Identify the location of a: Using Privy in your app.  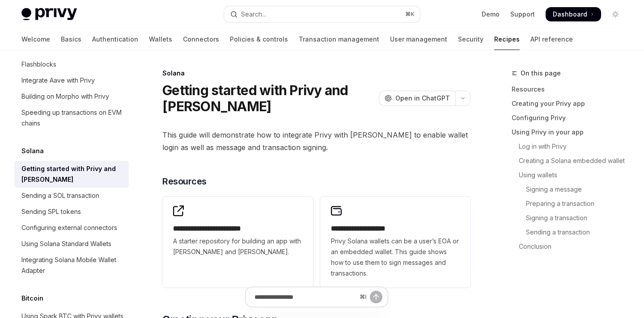
(570, 132).